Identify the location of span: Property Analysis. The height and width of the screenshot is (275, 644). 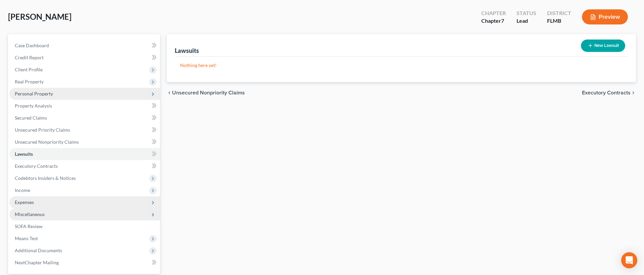
(33, 106).